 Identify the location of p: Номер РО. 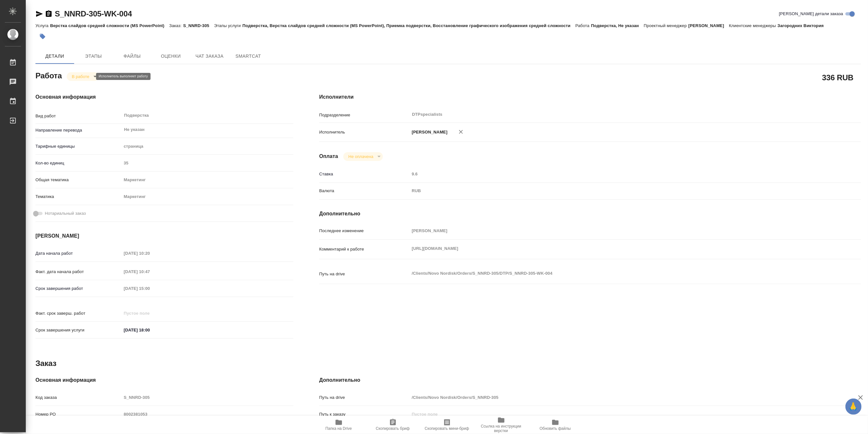
(78, 415).